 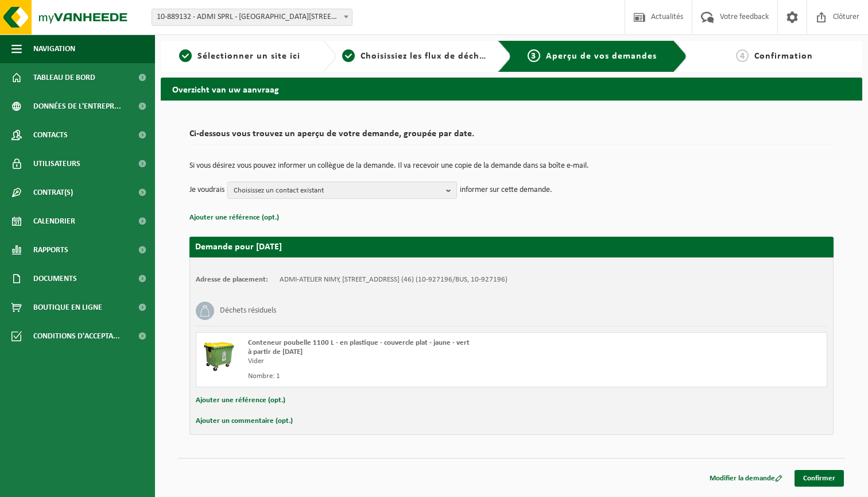 What do you see at coordinates (53, 192) in the screenshot?
I see `span: Contrat(s)` at bounding box center [53, 192].